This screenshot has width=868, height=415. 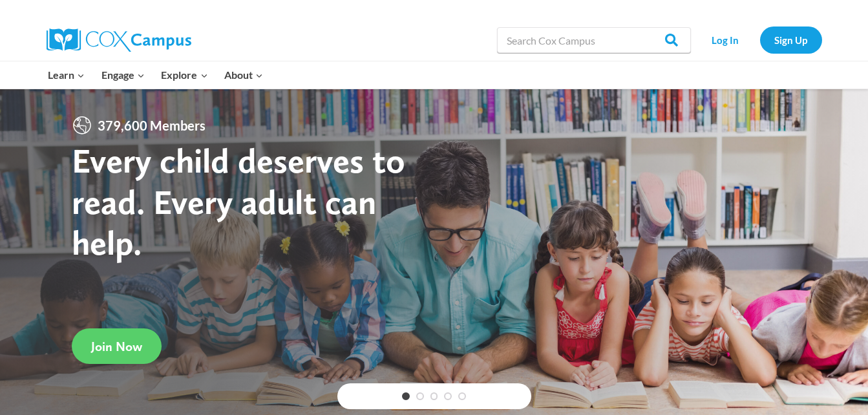 I want to click on a: 5, so click(x=462, y=396).